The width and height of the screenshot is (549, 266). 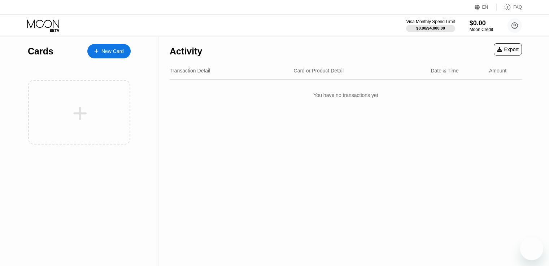 I want to click on div: Export, so click(x=507, y=49).